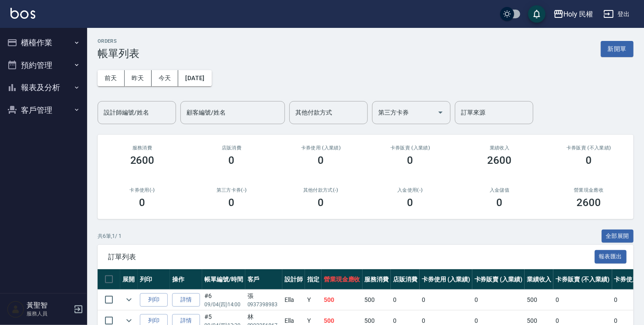 The height and width of the screenshot is (325, 644). What do you see at coordinates (617, 14) in the screenshot?
I see `button: 登出` at bounding box center [617, 14].